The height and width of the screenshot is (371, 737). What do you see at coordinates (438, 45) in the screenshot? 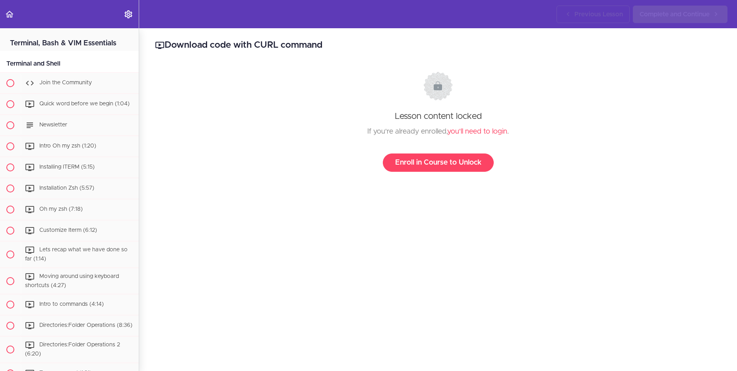
I see `h2: Download code with CURL command` at bounding box center [438, 45].